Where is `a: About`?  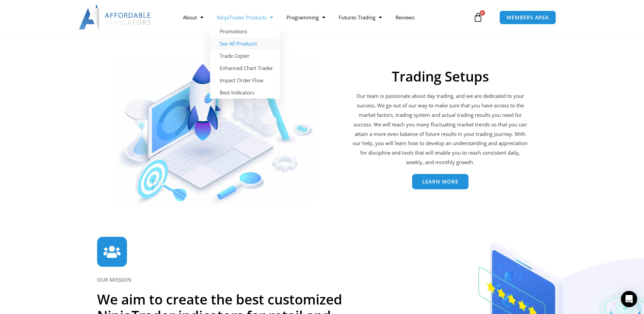 a: About is located at coordinates (193, 18).